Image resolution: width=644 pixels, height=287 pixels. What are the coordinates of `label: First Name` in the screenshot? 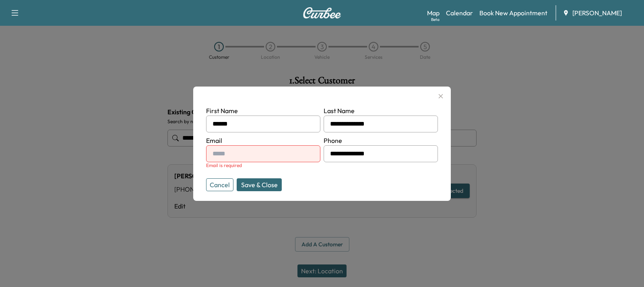 It's located at (222, 111).